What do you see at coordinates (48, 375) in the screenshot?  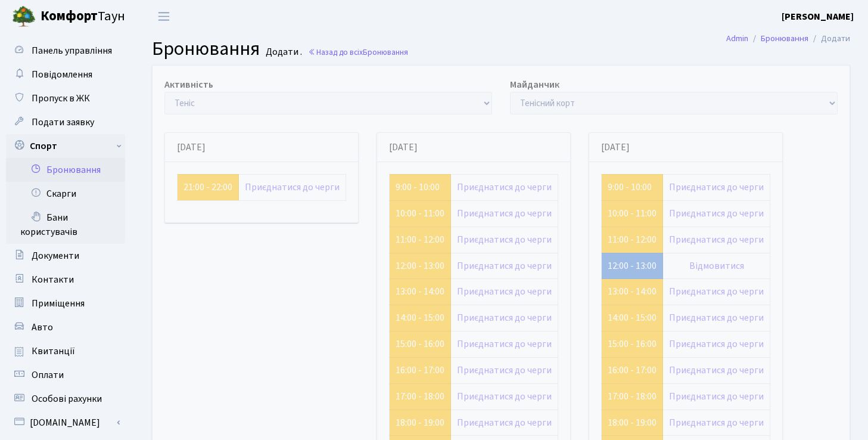 I see `span: Оплати` at bounding box center [48, 375].